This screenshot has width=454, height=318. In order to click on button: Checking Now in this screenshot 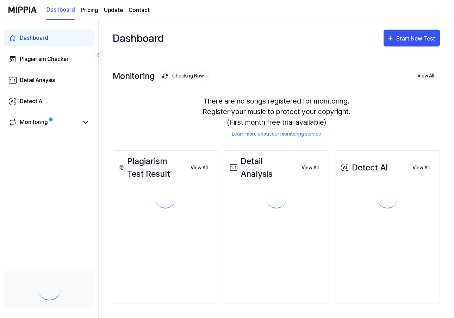, I will do `click(184, 76)`.